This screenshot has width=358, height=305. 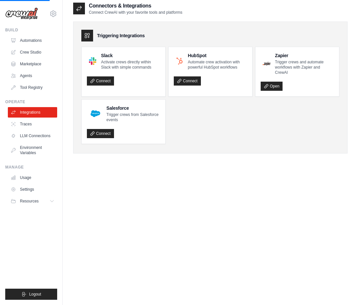 What do you see at coordinates (217, 65) in the screenshot?
I see `p: Automate crew activation with powerful HubSpot workflows` at bounding box center [217, 65].